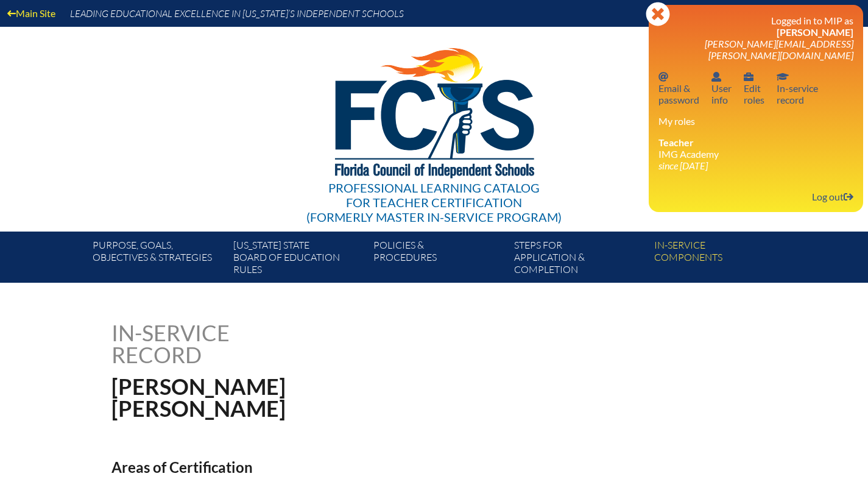 Image resolution: width=868 pixels, height=482 pixels. What do you see at coordinates (719, 260) in the screenshot?
I see `a: In-servicecomponents` at bounding box center [719, 260].